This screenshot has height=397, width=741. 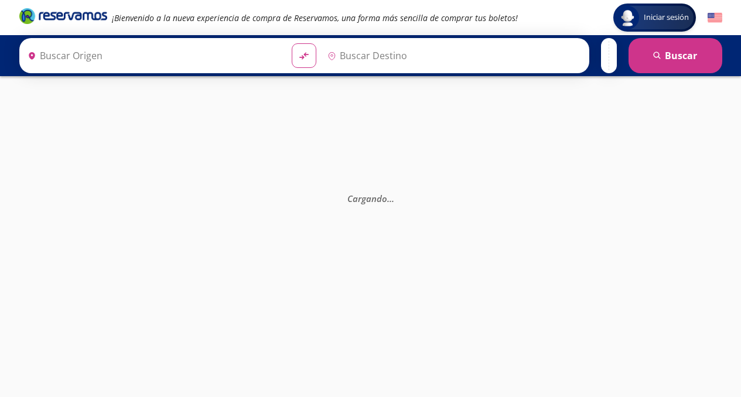 What do you see at coordinates (63, 16) in the screenshot?
I see `i: Brand Logo` at bounding box center [63, 16].